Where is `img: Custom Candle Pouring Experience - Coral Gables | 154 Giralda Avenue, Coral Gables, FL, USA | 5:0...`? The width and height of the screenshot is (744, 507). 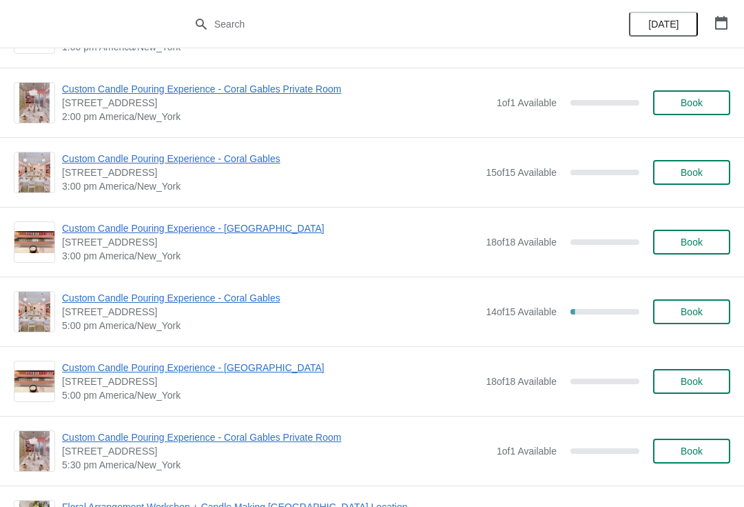
img: Custom Candle Pouring Experience - Coral Gables | 154 Giralda Avenue, Coral Gables, FL, USA | 5:0... is located at coordinates (34, 312).